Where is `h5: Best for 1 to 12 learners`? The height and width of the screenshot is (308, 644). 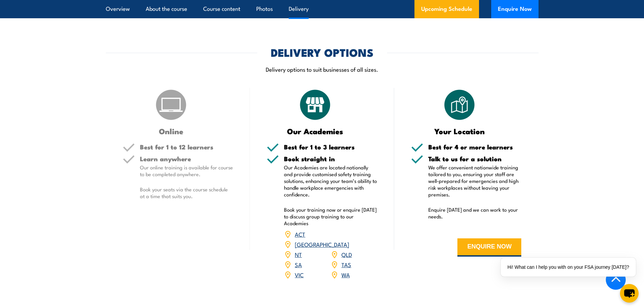 h5: Best for 1 to 12 learners is located at coordinates (187, 147).